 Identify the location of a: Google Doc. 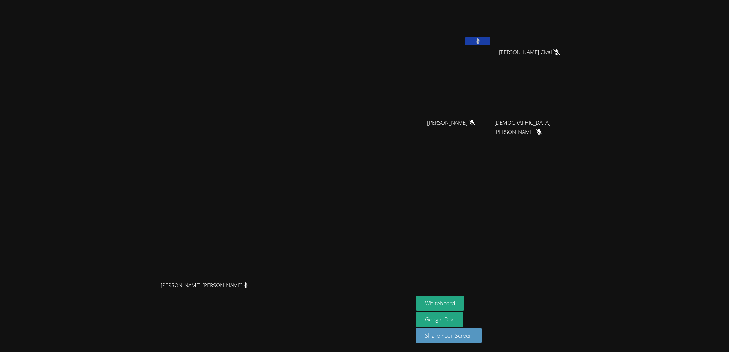
(439, 319).